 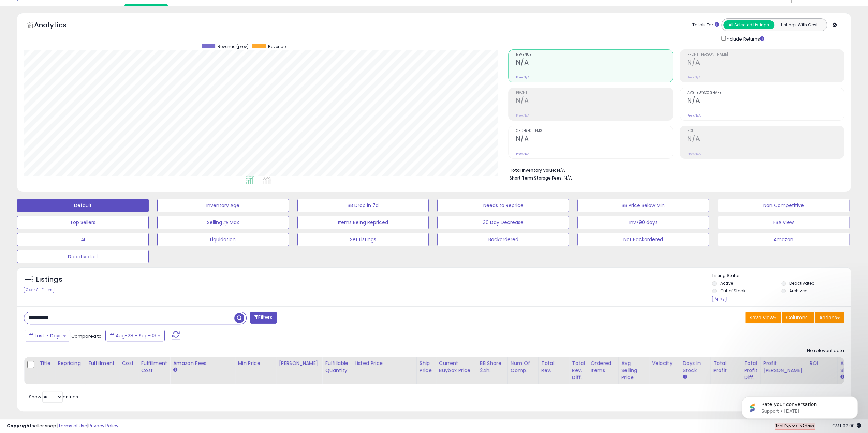 What do you see at coordinates (129, 363) in the screenshot?
I see `div: Cost` at bounding box center [129, 363].